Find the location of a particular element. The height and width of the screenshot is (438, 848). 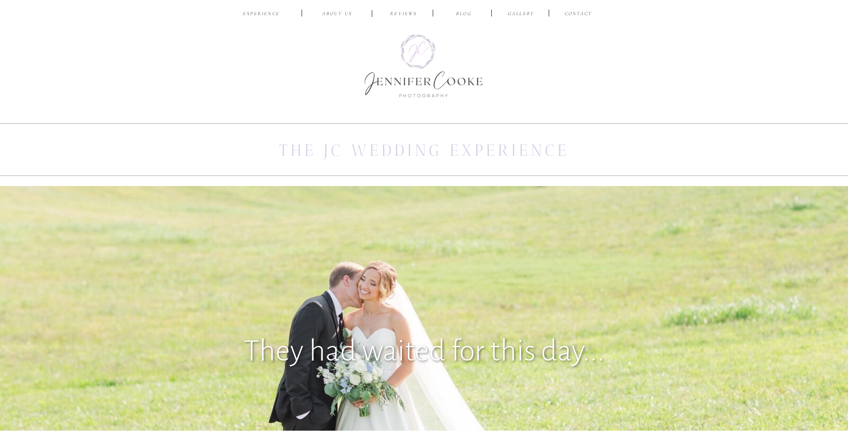

a: BLOG is located at coordinates (464, 14).